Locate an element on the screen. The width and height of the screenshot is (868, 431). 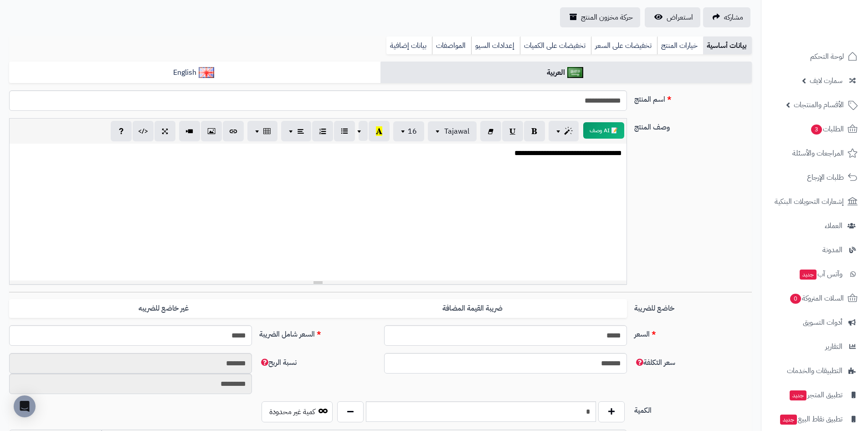
img: العربية is located at coordinates (575, 72).